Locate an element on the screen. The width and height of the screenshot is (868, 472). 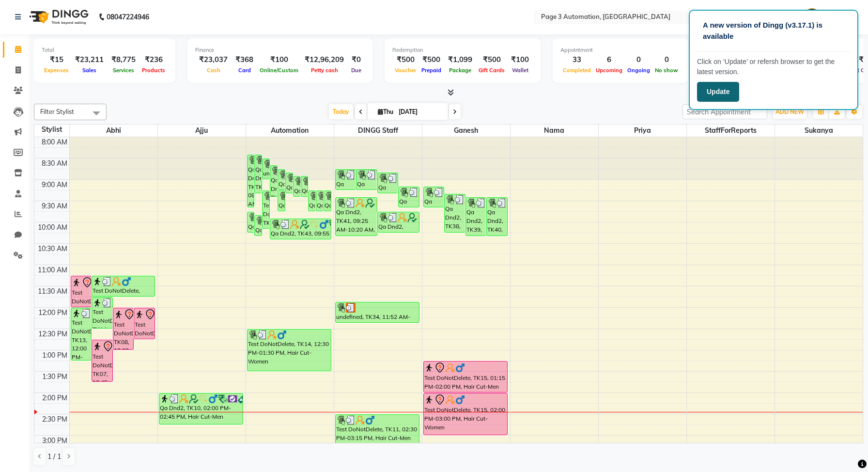
div: Qa Dnd2, TK18, 08:25 AM-09:40 AM, Hair Cut By Expert-Men,Hair Cut-Men is located at coordinates (251, 181).